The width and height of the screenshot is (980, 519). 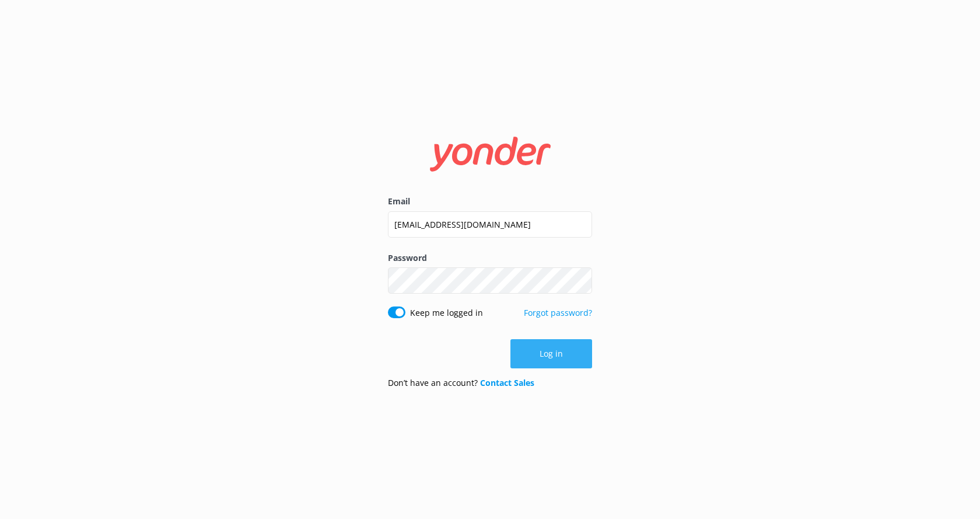 What do you see at coordinates (507, 382) in the screenshot?
I see `a: Contact Sales` at bounding box center [507, 382].